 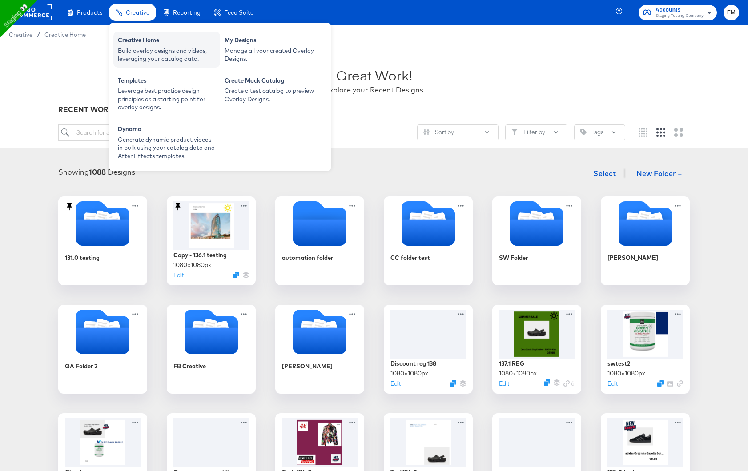 What do you see at coordinates (239, 12) in the screenshot?
I see `span: Feed Suite` at bounding box center [239, 12].